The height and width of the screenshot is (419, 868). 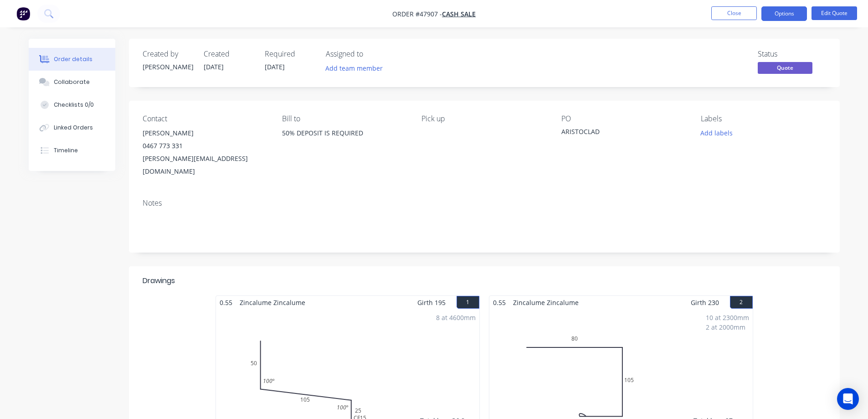 What do you see at coordinates (72, 82) in the screenshot?
I see `button: Collaborate` at bounding box center [72, 82].